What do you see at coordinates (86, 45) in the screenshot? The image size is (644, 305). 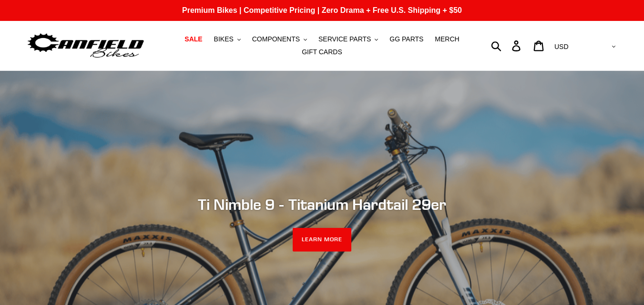 I see `img: Canfield Bikes` at bounding box center [86, 45].